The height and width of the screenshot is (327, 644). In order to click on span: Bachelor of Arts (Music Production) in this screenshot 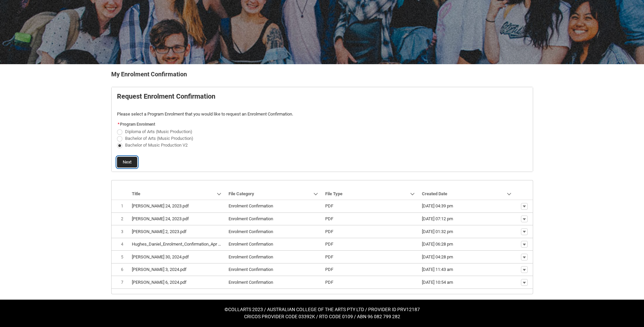, I will do `click(159, 138)`.